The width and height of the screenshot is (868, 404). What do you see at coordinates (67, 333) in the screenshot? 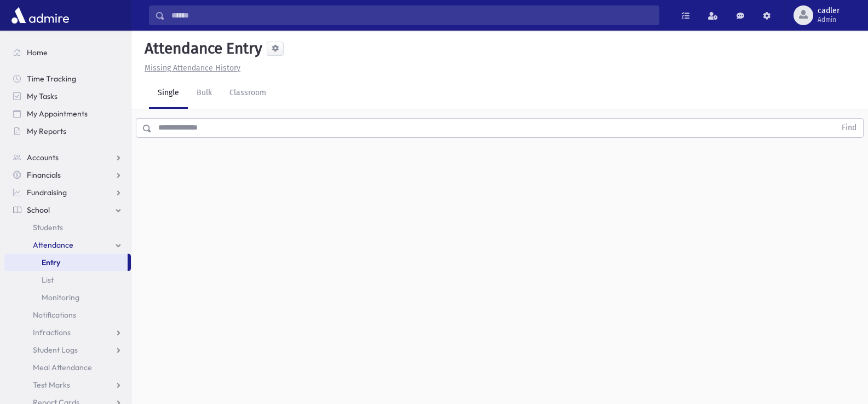
I see `a: Infractions` at bounding box center [67, 333].